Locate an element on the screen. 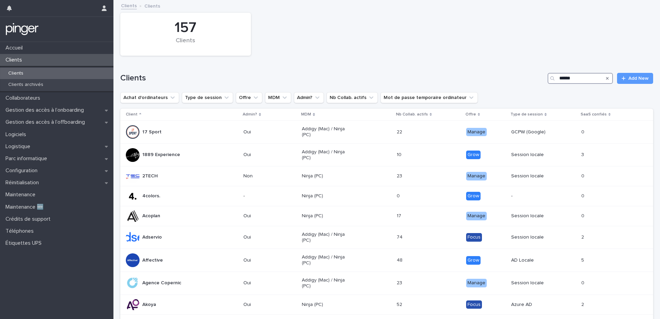 This screenshot has width=660, height=319. p: Maintenance is located at coordinates (22, 194).